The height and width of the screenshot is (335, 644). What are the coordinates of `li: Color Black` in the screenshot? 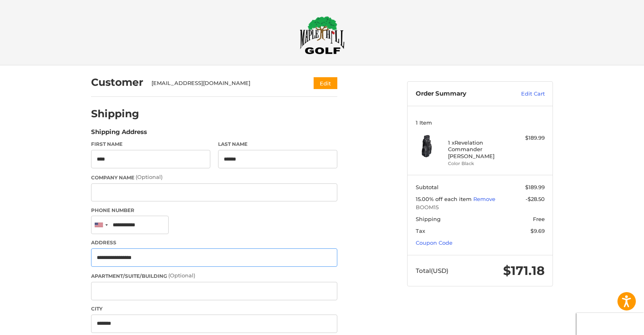 It's located at (479, 163).